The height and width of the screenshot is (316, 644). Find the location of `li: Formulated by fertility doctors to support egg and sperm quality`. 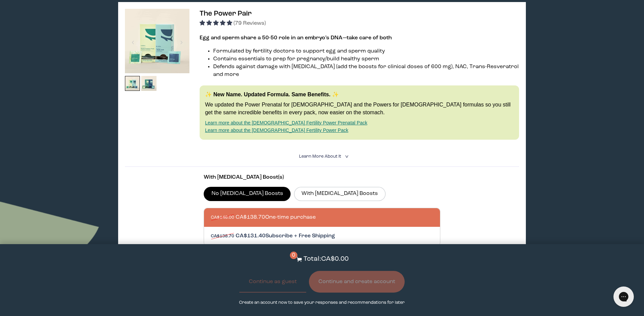

li: Formulated by fertility doctors to support egg and sperm quality is located at coordinates (366, 51).